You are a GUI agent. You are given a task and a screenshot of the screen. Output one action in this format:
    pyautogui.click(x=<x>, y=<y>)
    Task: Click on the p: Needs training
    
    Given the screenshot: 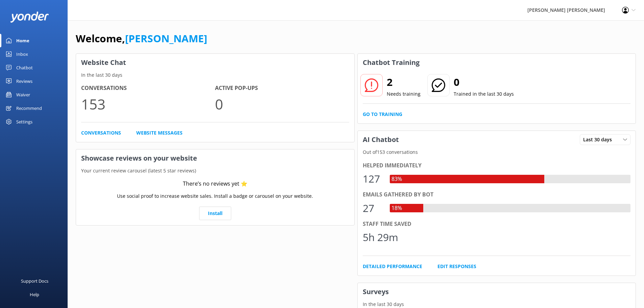 What is the action you would take?
    pyautogui.click(x=404, y=94)
    